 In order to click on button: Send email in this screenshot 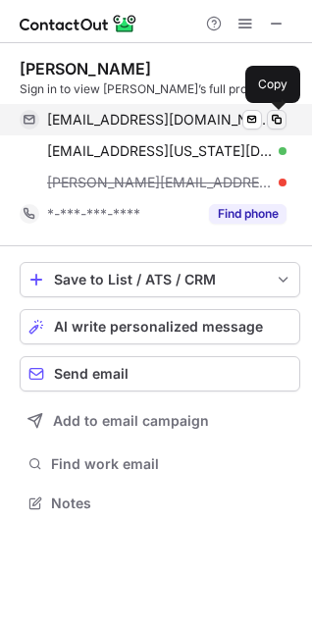, I will do `click(160, 374)`.